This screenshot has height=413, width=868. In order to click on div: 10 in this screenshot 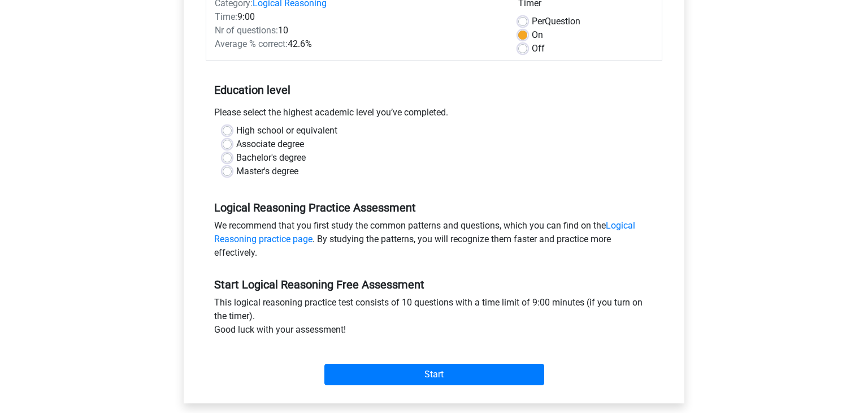, I will do `click(358, 31)`.